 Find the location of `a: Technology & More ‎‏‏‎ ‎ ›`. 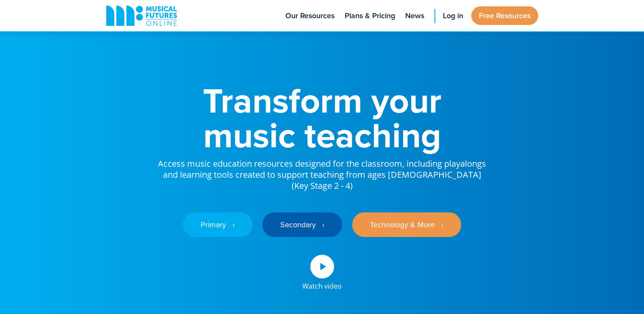

a: Technology & More ‎‏‏‎ ‎ › is located at coordinates (407, 225).